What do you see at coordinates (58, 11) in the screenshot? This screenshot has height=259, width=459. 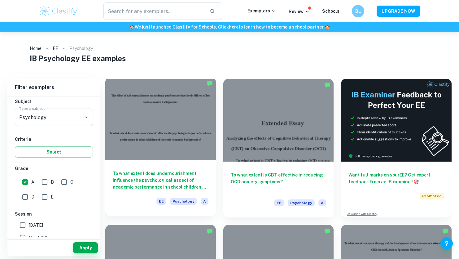 I see `img: Clastify logo` at bounding box center [58, 11].